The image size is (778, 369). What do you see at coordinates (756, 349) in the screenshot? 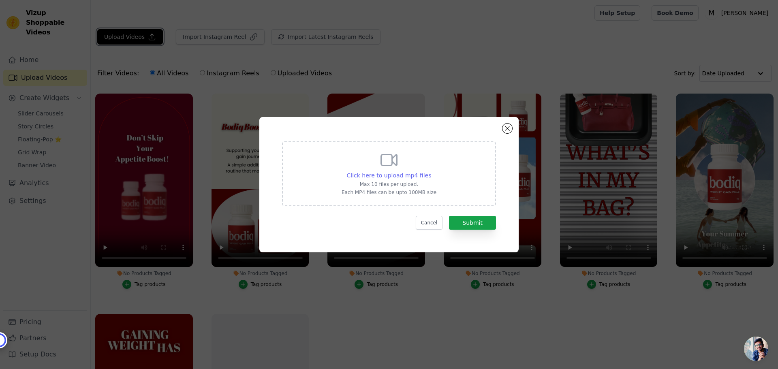
I see `a: Open chat` at bounding box center [756, 349].